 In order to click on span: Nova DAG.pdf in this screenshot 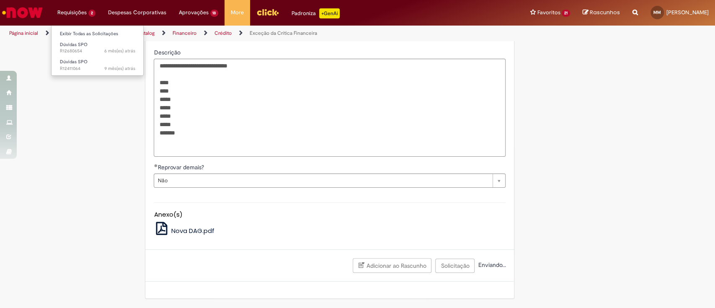, I will do `click(193, 230)`.